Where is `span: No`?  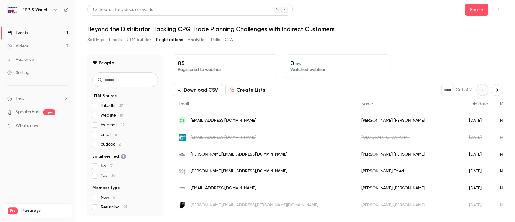 span: No is located at coordinates (107, 166).